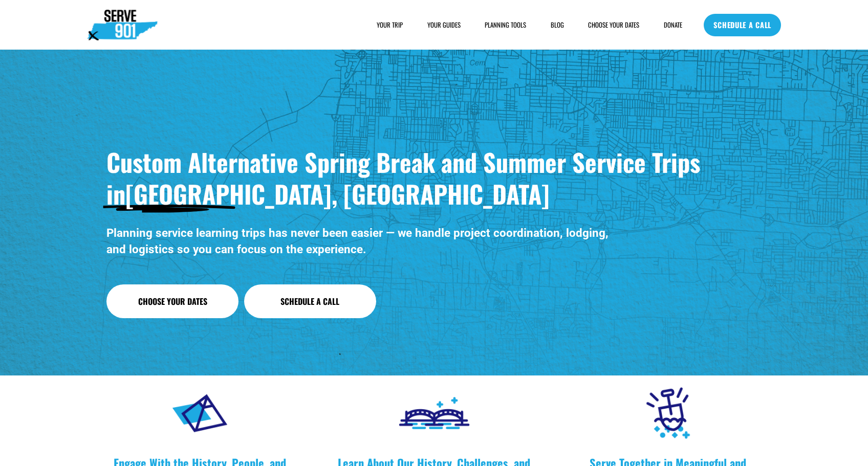 The height and width of the screenshot is (466, 868). What do you see at coordinates (444, 25) in the screenshot?
I see `a: YOUR GUIDES` at bounding box center [444, 25].